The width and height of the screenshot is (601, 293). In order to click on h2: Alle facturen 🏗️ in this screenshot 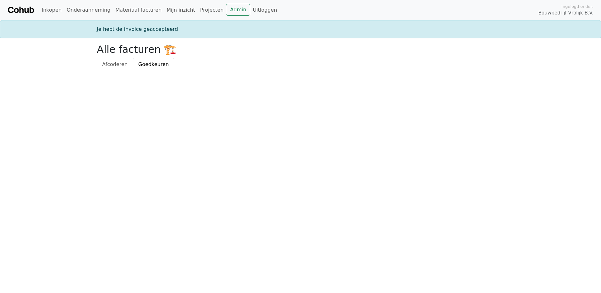, I will do `click(301, 49)`.